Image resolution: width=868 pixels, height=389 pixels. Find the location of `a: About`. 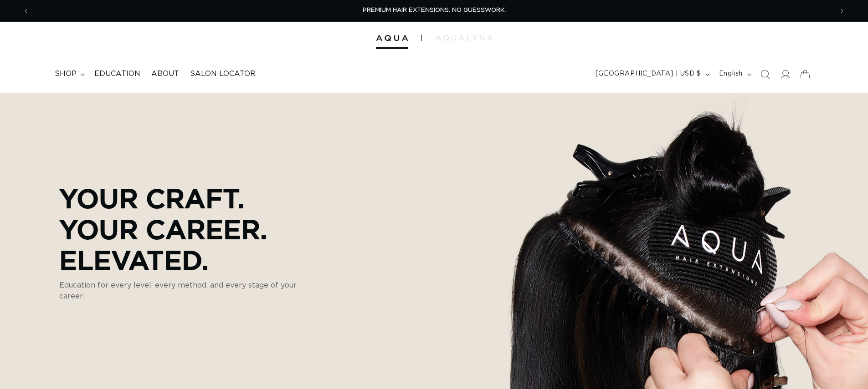

a: About is located at coordinates (165, 74).